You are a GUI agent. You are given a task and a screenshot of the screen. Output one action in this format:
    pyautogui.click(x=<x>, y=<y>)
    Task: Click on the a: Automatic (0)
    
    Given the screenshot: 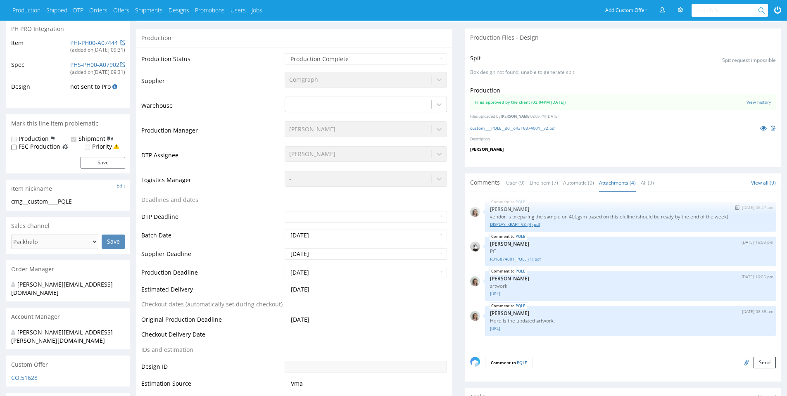 What is the action you would take?
    pyautogui.click(x=578, y=183)
    